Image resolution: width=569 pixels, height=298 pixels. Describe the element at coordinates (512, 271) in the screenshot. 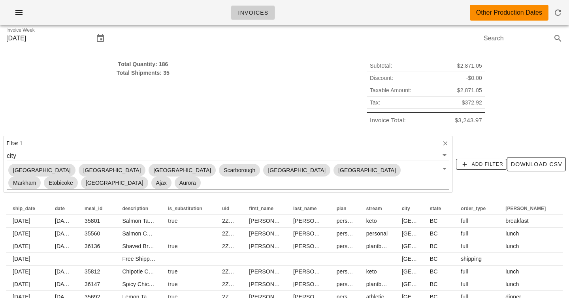

I see `span: lunch` at that location.